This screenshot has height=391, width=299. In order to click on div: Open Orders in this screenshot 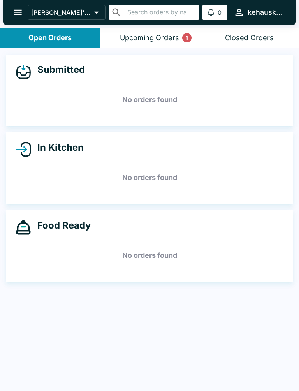, I will do `click(50, 38)`.